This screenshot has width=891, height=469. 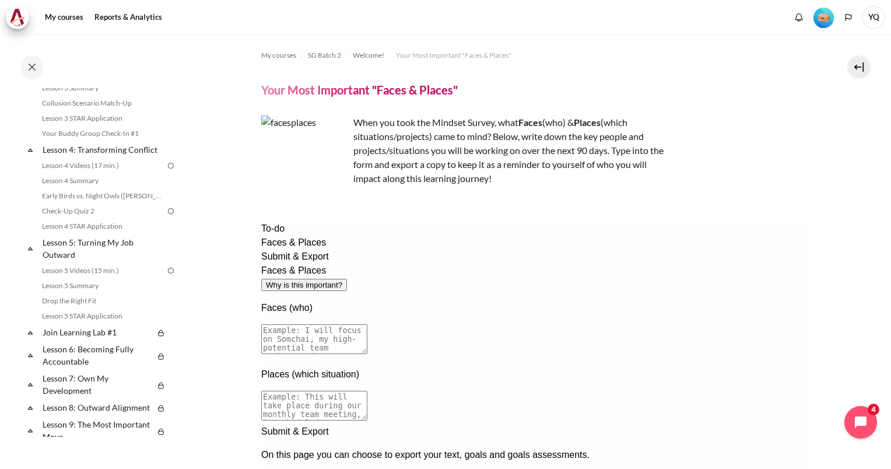 I want to click on a: Lesson 3 STAR Application, so click(x=102, y=118).